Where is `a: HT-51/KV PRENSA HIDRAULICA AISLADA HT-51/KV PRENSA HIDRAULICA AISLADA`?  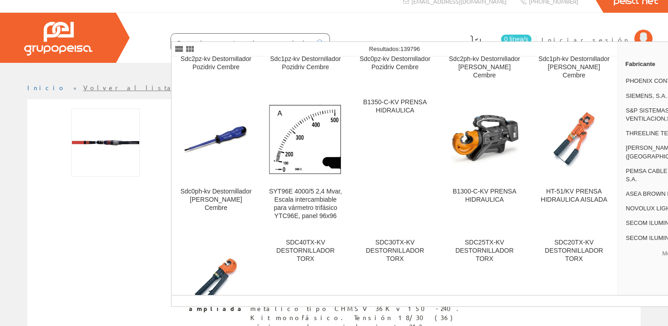
a: HT-51/KV PRENSA HIDRAULICA AISLADA HT-51/KV PRENSA HIDRAULICA AISLADA is located at coordinates (574, 161).